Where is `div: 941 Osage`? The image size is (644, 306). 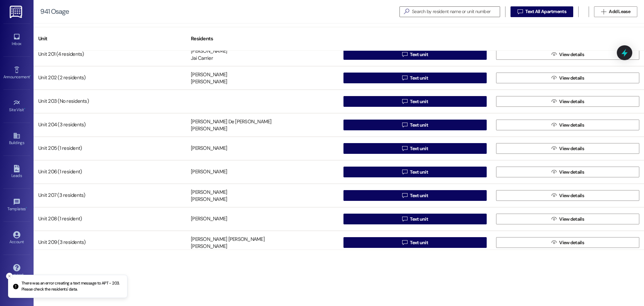 div: 941 Osage is located at coordinates (54, 11).